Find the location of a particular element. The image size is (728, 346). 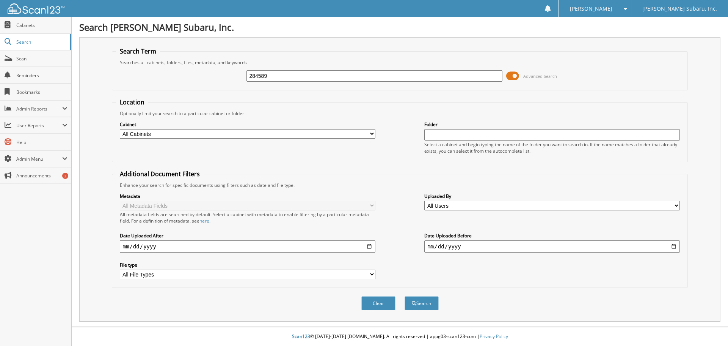

div: All metadata fields are searched by default. Select a cabinet with metadata to enable filtering b... is located at coordinates (248, 217).